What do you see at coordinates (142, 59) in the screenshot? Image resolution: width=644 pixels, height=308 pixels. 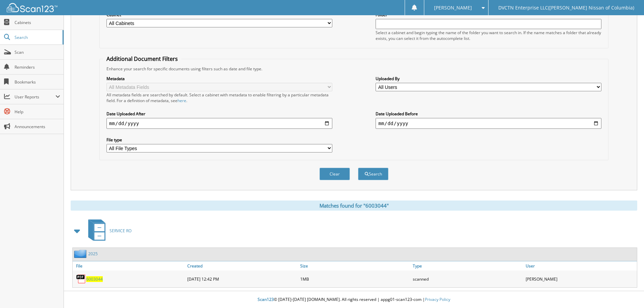 I see `legend: Additional Document Filters` at bounding box center [142, 59].